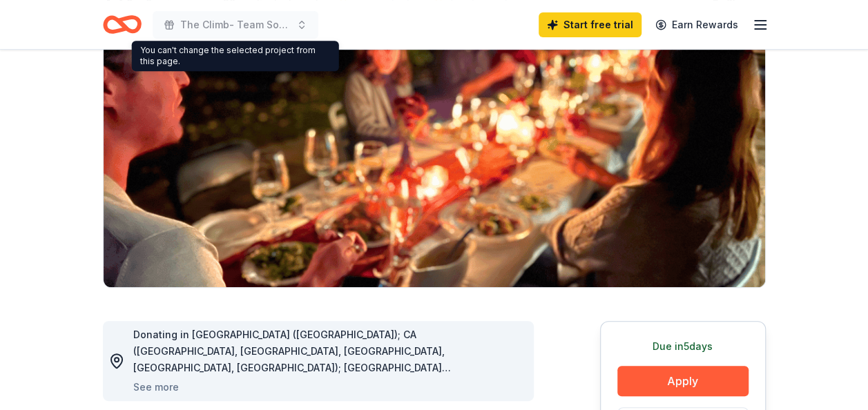 The width and height of the screenshot is (868, 410). I want to click on img: Image for CookinGenie, so click(434, 155).